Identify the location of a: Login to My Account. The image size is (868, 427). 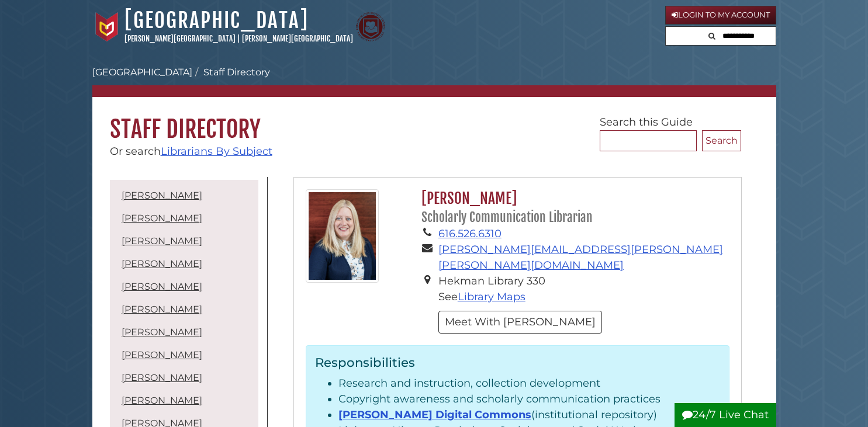
(720, 15).